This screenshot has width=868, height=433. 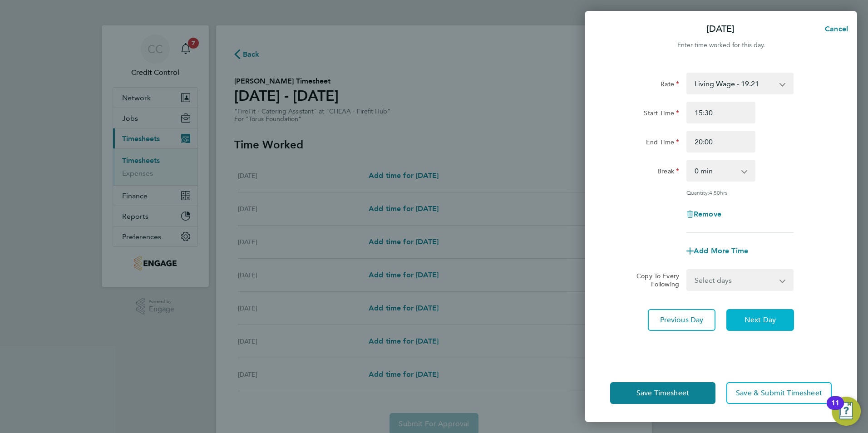 I want to click on label: End Time, so click(x=663, y=143).